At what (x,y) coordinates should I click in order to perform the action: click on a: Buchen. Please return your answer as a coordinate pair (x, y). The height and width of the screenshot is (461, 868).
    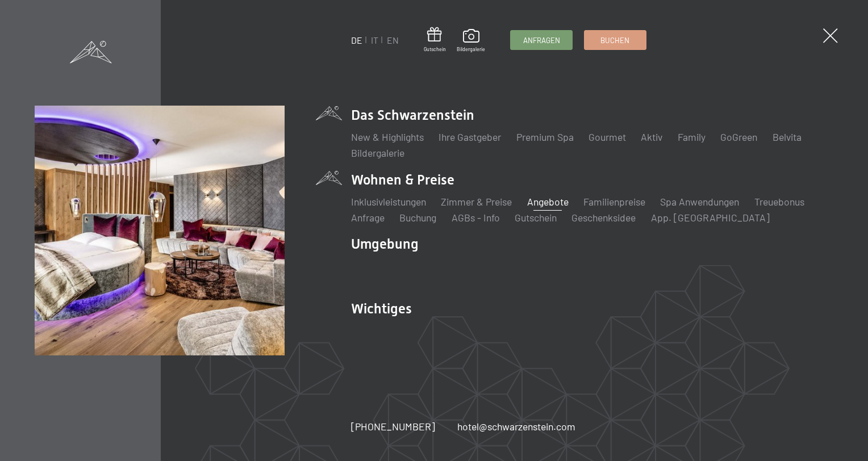
    Looking at the image, I should click on (615, 40).